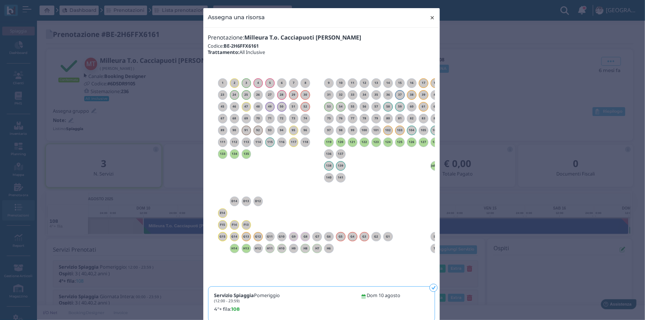  Describe the element at coordinates (329, 166) in the screenshot. I see `h6: 138` at that location.